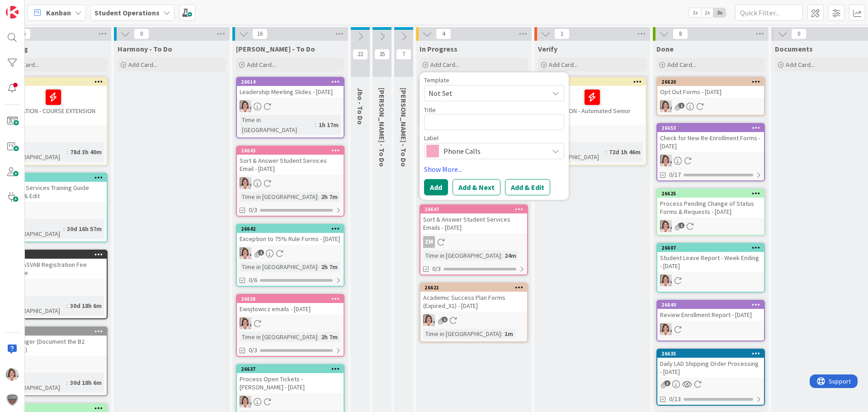  Describe the element at coordinates (681, 34) in the screenshot. I see `span: 8` at that location.